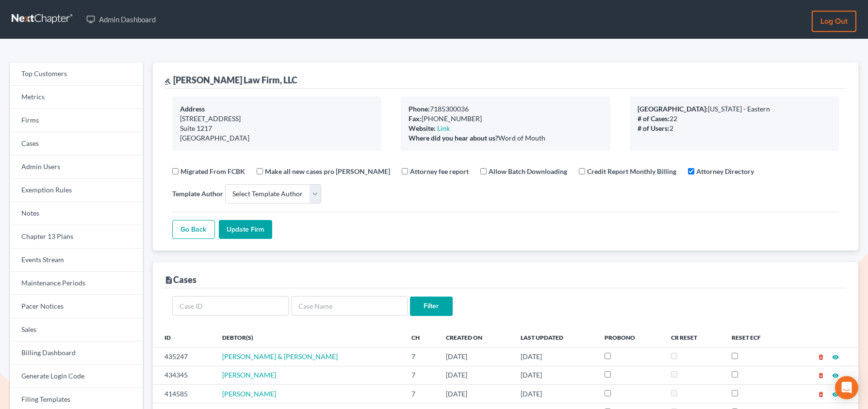 The height and width of the screenshot is (409, 868). What do you see at coordinates (193, 230) in the screenshot?
I see `a: Go Back` at bounding box center [193, 230].